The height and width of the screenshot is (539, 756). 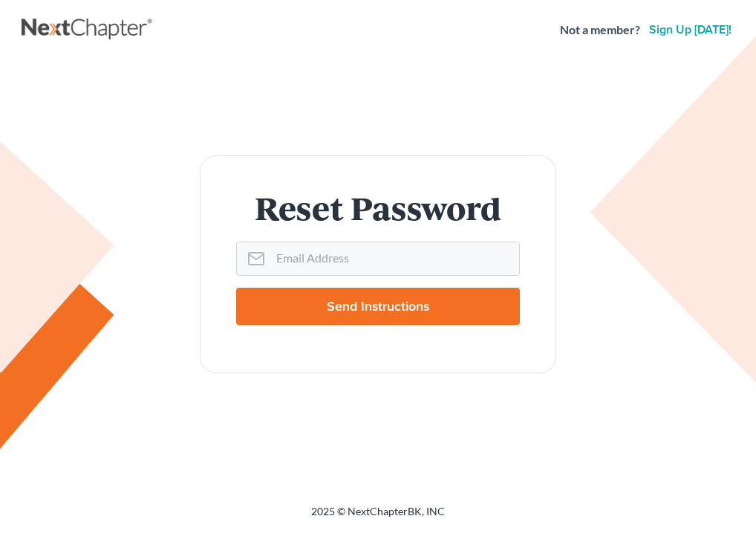 I want to click on h1: Reset Password, so click(x=378, y=208).